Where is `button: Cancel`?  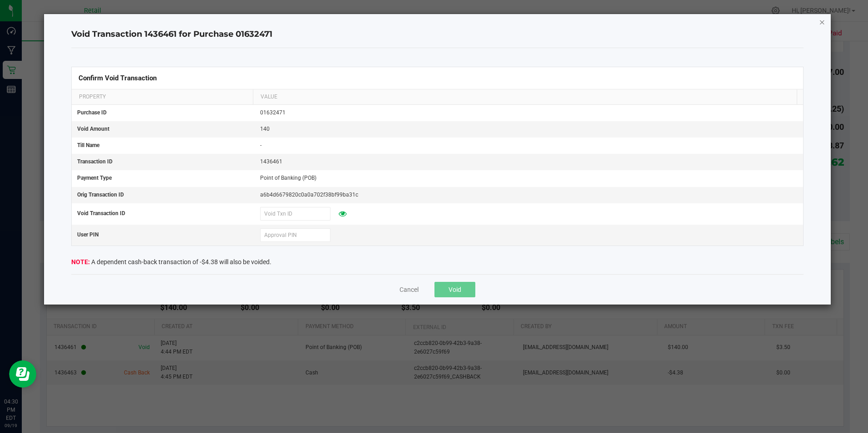 button: Cancel is located at coordinates (409, 290).